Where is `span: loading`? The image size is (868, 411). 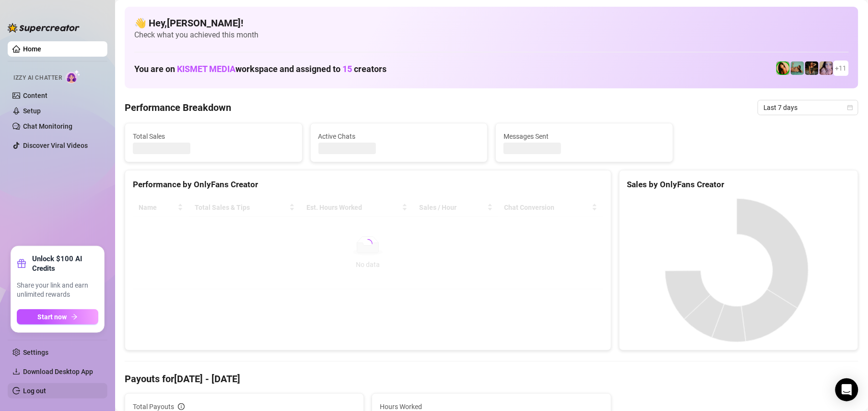
span: loading is located at coordinates (368, 244).